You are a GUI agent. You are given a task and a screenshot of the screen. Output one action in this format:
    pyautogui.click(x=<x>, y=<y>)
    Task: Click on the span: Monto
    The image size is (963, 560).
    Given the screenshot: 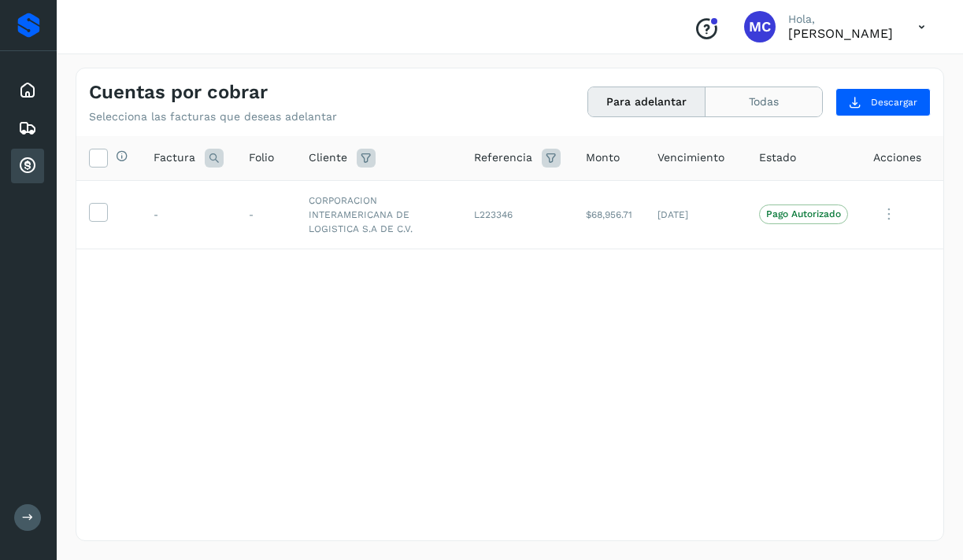 What is the action you would take?
    pyautogui.click(x=602, y=157)
    